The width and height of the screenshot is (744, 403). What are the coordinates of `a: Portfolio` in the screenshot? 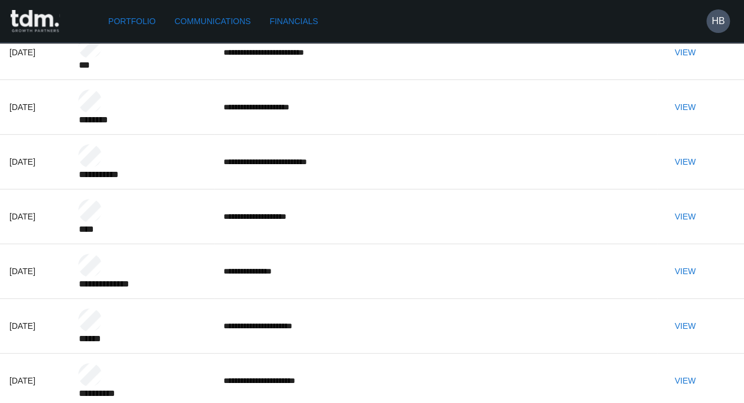 It's located at (132, 21).